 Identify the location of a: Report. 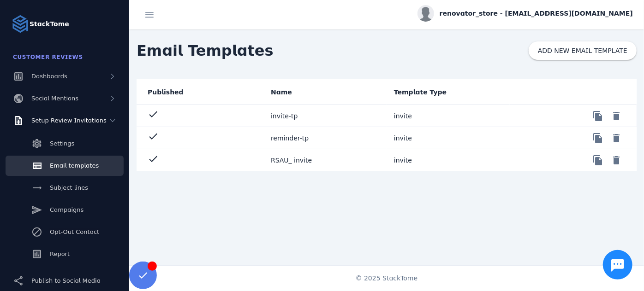
(64, 254).